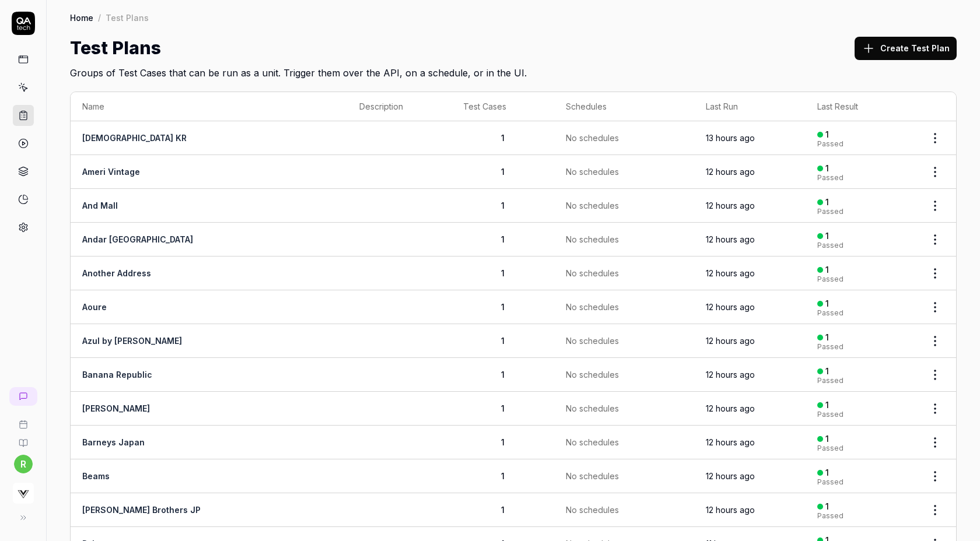 This screenshot has height=541, width=980. What do you see at coordinates (503, 107) in the screenshot?
I see `th: Test Cases` at bounding box center [503, 107].